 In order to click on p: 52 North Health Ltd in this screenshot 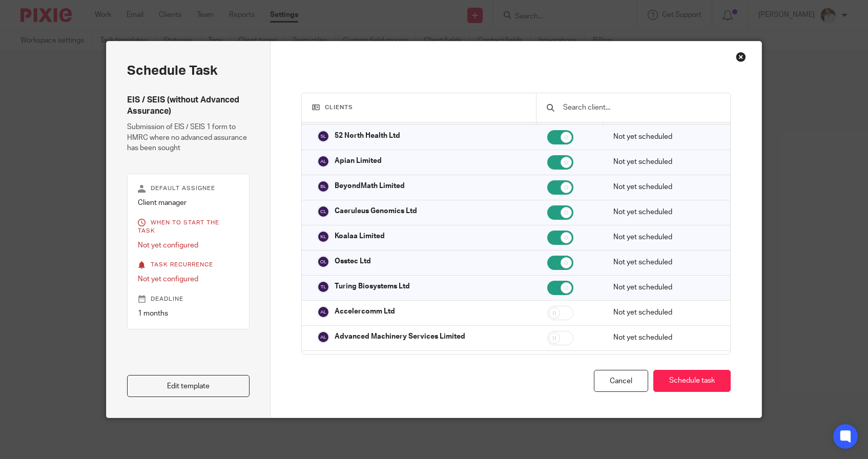, I will do `click(368, 136)`.